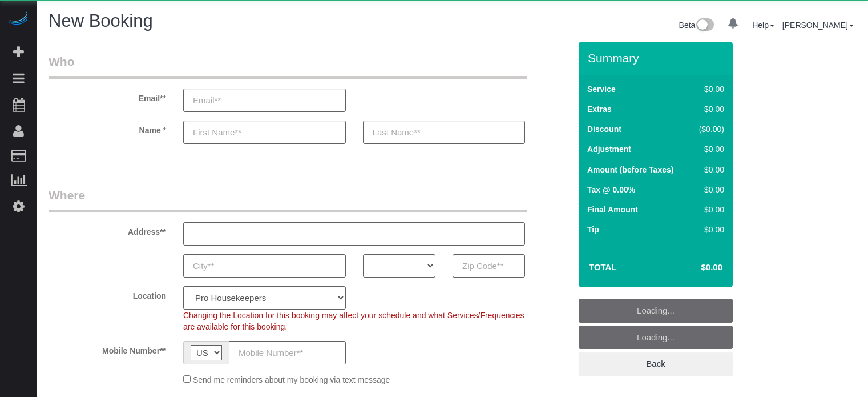  Describe the element at coordinates (107, 128) in the screenshot. I see `label: Name *` at that location.